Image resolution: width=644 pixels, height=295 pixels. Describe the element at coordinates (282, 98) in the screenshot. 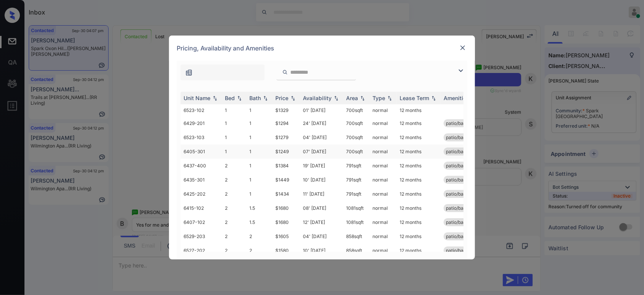

I see `div: Price` at that location.